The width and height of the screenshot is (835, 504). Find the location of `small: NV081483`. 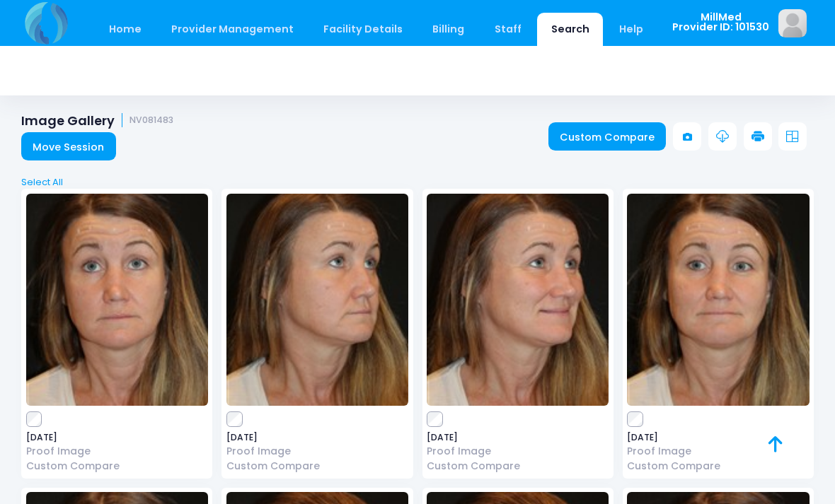

small: NV081483 is located at coordinates (152, 120).